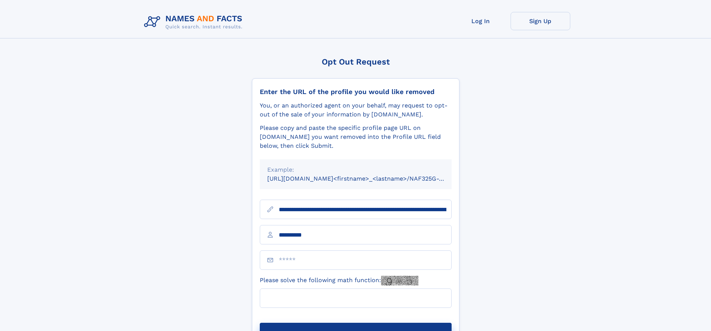 The image size is (711, 331). Describe the element at coordinates (355, 170) in the screenshot. I see `div: Example:` at that location.